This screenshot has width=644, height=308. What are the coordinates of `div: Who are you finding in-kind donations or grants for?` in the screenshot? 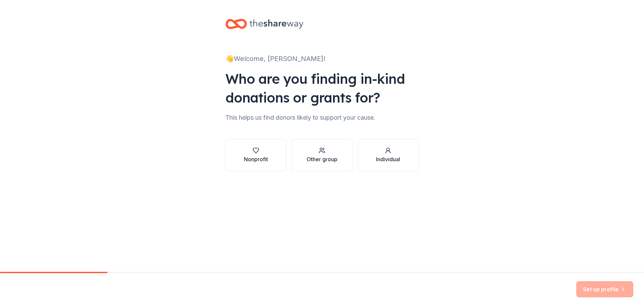 It's located at (322, 88).